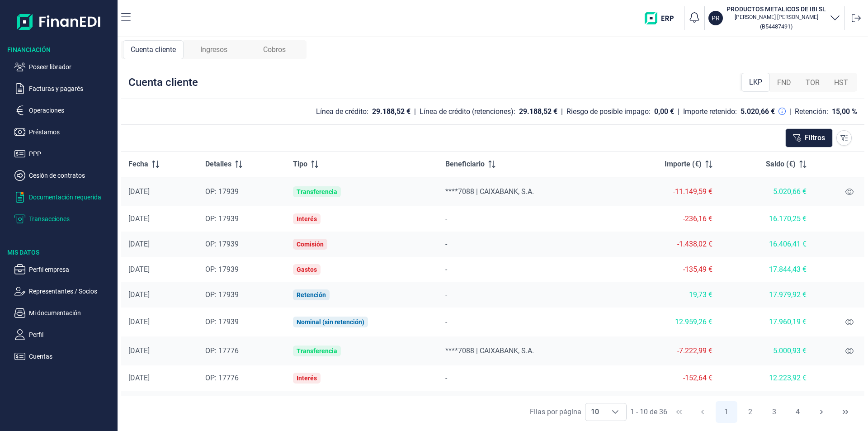 This screenshot has height=431, width=868. What do you see at coordinates (64, 153) in the screenshot?
I see `button: PPP` at bounding box center [64, 153].